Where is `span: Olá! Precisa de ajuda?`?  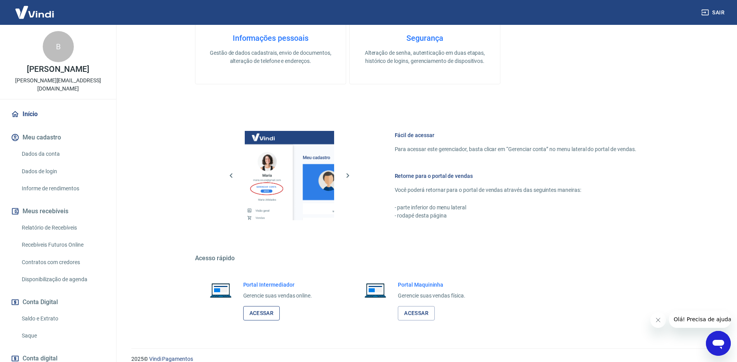 span: Olá! Precisa de ajuda? is located at coordinates (35, 9).